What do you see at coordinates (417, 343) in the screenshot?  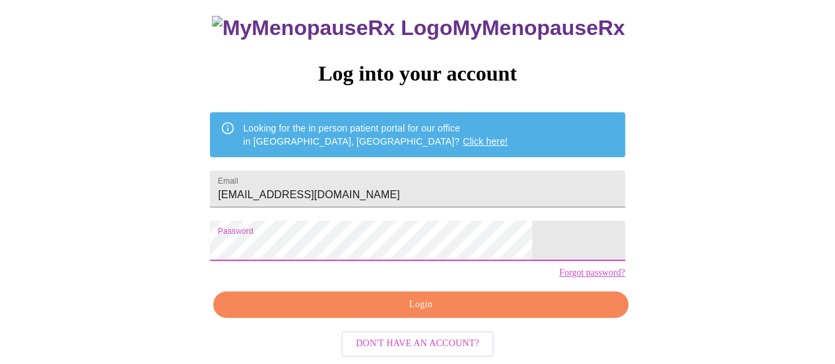 I see `span: Don't have an account?` at bounding box center [417, 343].